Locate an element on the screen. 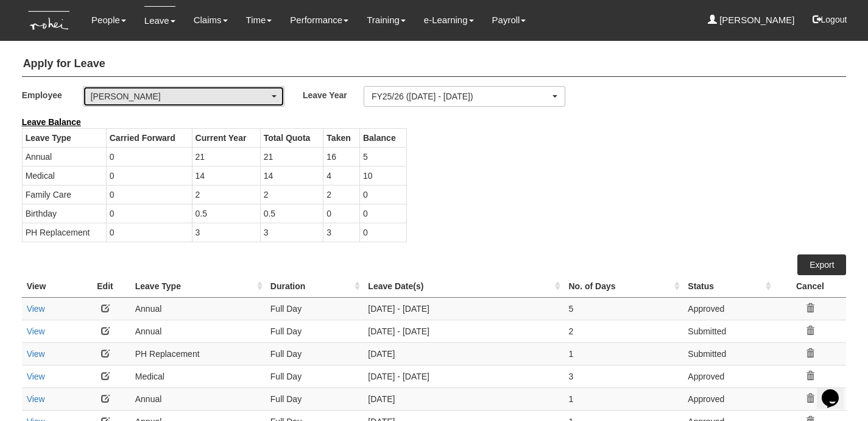 The image size is (868, 421). td: 4 is located at coordinates (342, 175).